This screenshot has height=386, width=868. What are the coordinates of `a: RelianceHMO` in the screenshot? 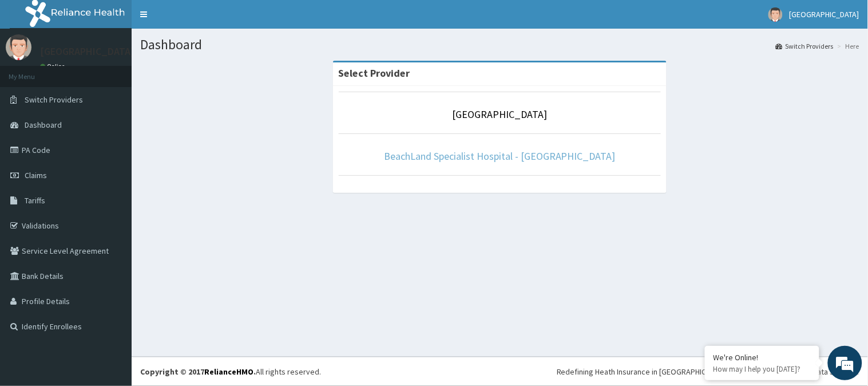 It's located at (229, 372).